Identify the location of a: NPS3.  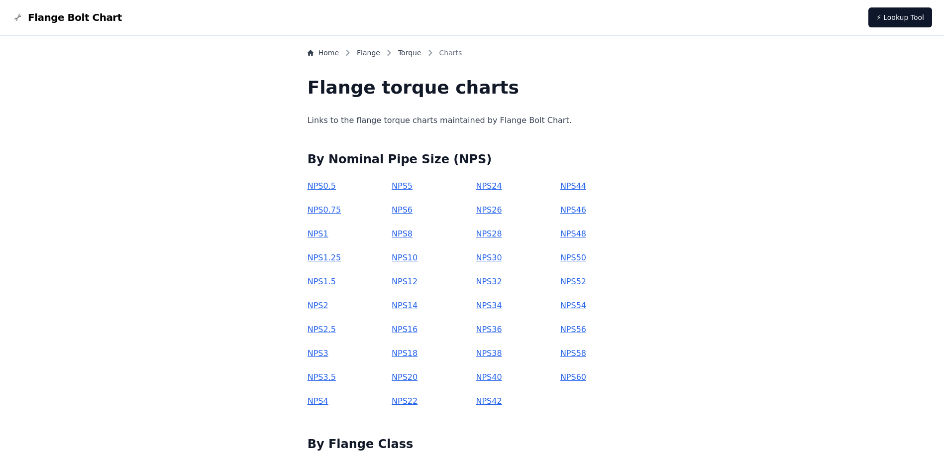
(318, 353).